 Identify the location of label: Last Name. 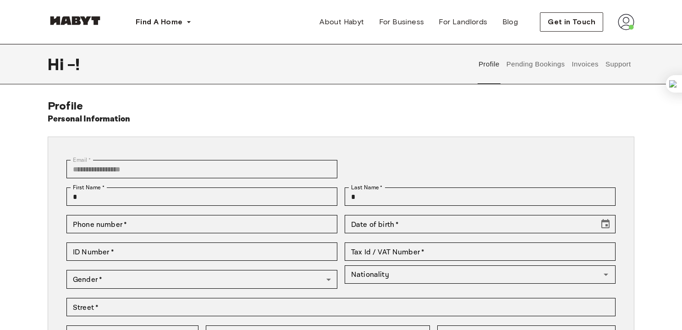
(367, 187).